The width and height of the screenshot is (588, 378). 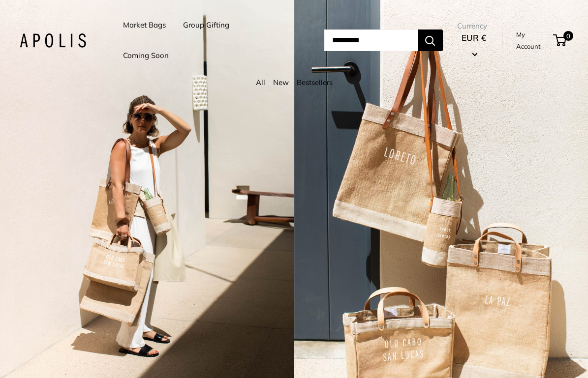 I want to click on span: EUR €, so click(x=473, y=37).